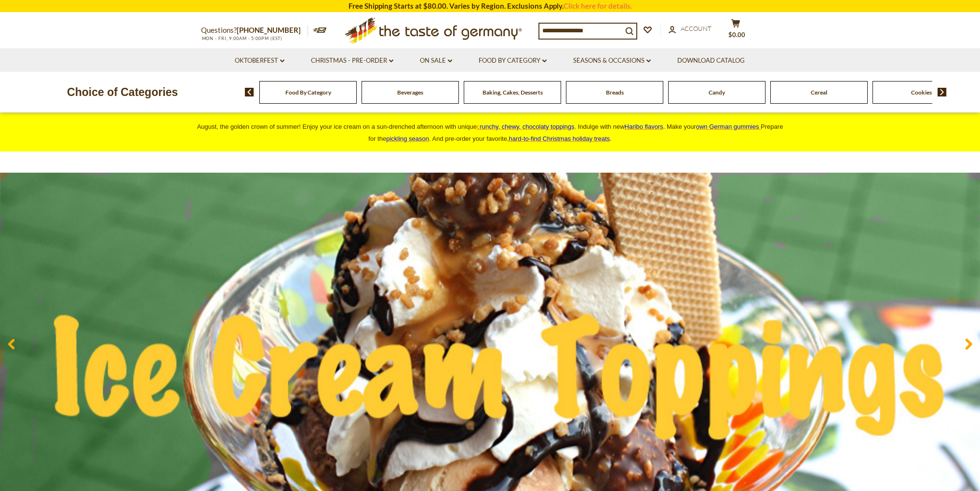  Describe the element at coordinates (644, 127) in the screenshot. I see `a: Haribo flavors` at that location.